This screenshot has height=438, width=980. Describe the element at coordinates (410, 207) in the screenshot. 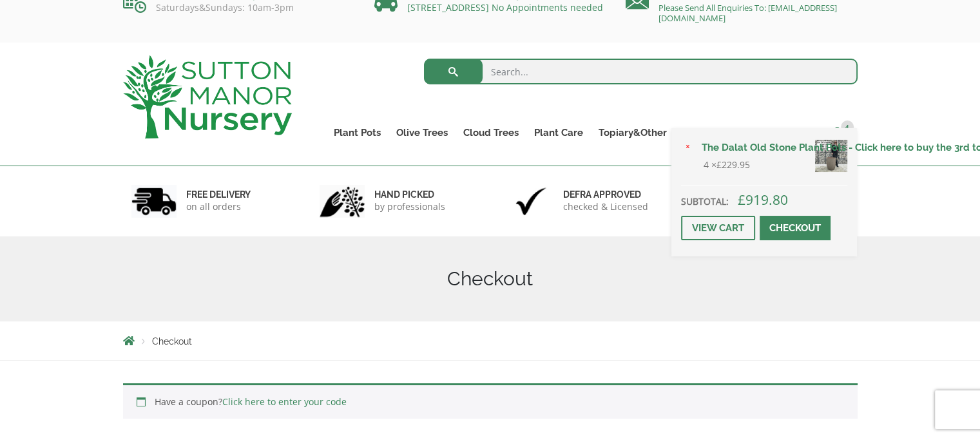

I see `p: by professionals` at that location.